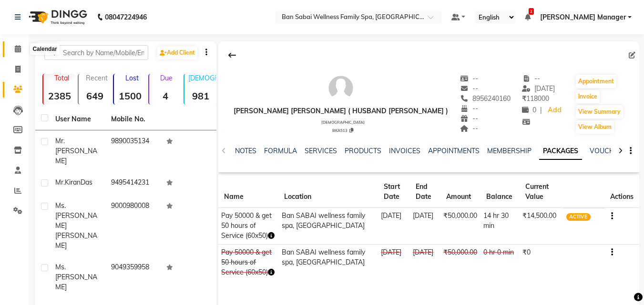 The width and height of the screenshot is (644, 305). I want to click on input: Search by Name/Mobile/Email/Code, so click(96, 52).